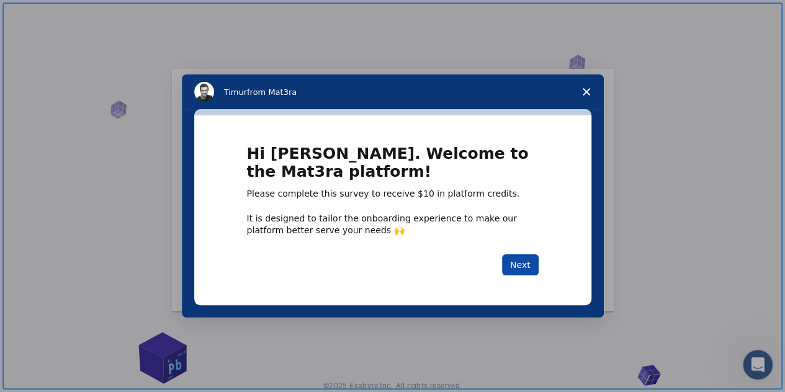 Image resolution: width=785 pixels, height=392 pixels. I want to click on span: Support, so click(47, 14).